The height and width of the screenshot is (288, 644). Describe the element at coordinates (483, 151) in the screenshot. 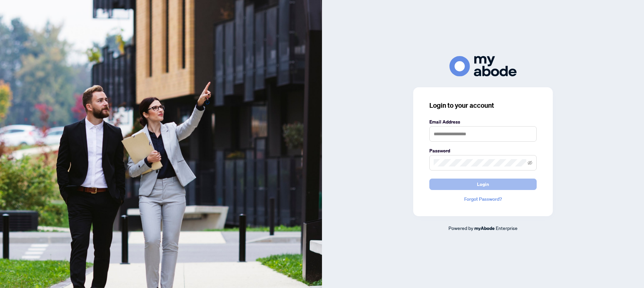

I see `label: Password` at that location.